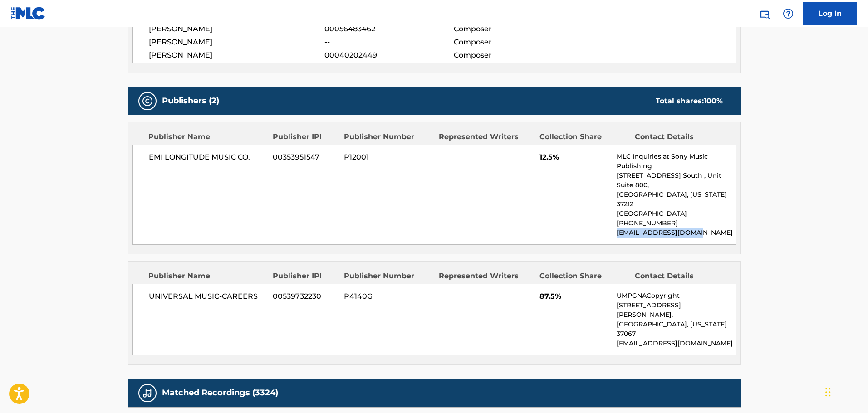  What do you see at coordinates (676, 161) in the screenshot?
I see `p: MLC Inquiries at Sony Music Publishing` at bounding box center [676, 161].